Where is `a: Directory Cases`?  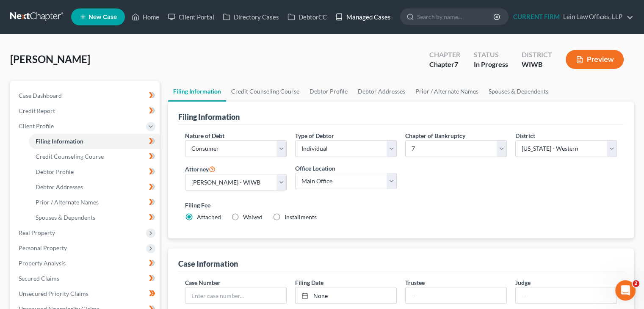
a: Directory Cases is located at coordinates (251, 17).